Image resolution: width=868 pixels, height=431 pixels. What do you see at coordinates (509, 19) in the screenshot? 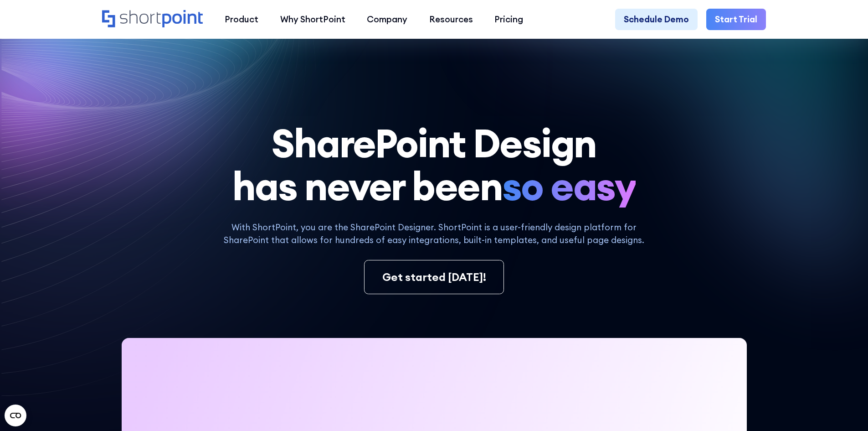
I see `a: Pricing` at bounding box center [509, 19].